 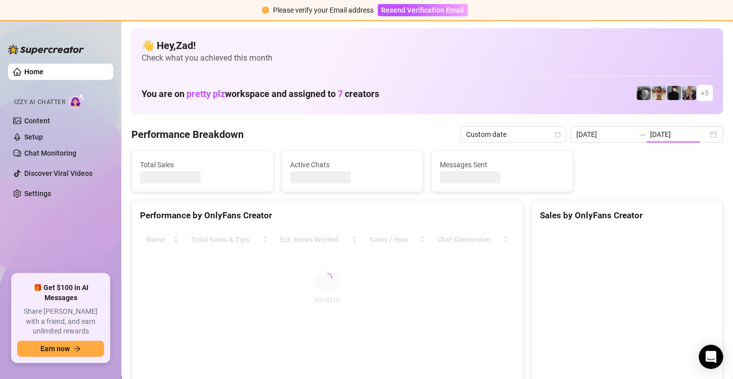 What do you see at coordinates (605, 134) in the screenshot?
I see `input: Start date` at bounding box center [605, 134].